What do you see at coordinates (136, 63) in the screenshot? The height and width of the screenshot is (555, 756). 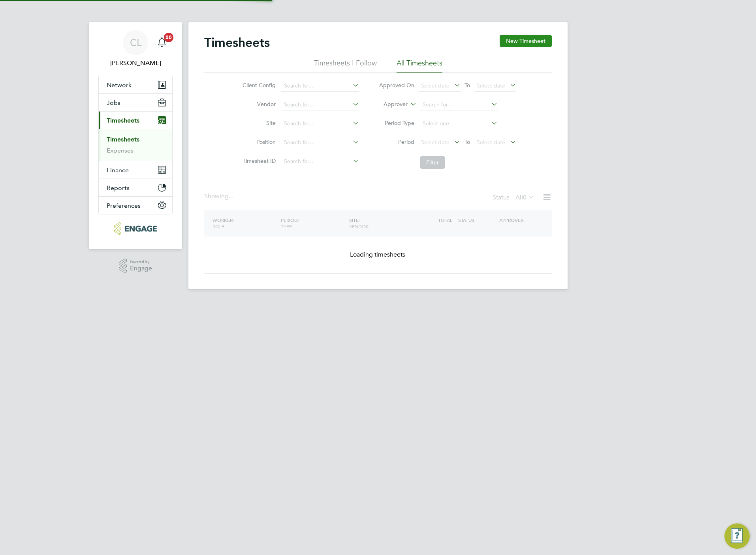 I see `span: Chloe Lyons` at bounding box center [136, 63].